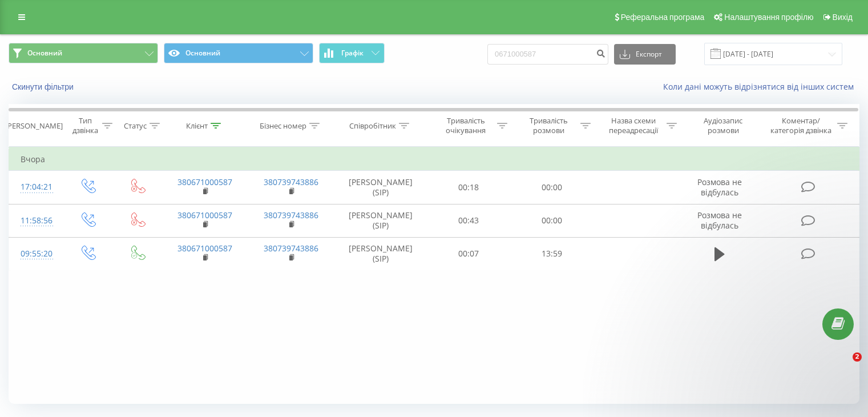 This screenshot has width=868, height=417. What do you see at coordinates (352, 53) in the screenshot?
I see `span: Графік` at bounding box center [352, 53].